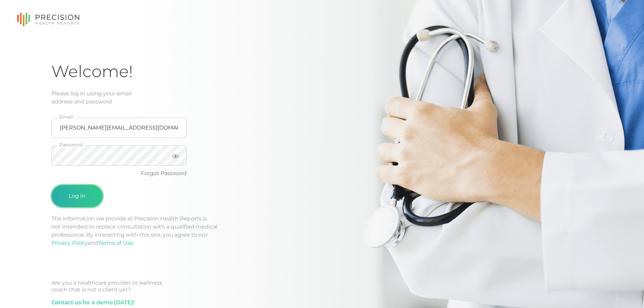 Image resolution: width=644 pixels, height=308 pixels. Describe the element at coordinates (322, 231) in the screenshot. I see `p: The information we provide at Precision Health Reports is not intended to replace consultation wi...` at that location.